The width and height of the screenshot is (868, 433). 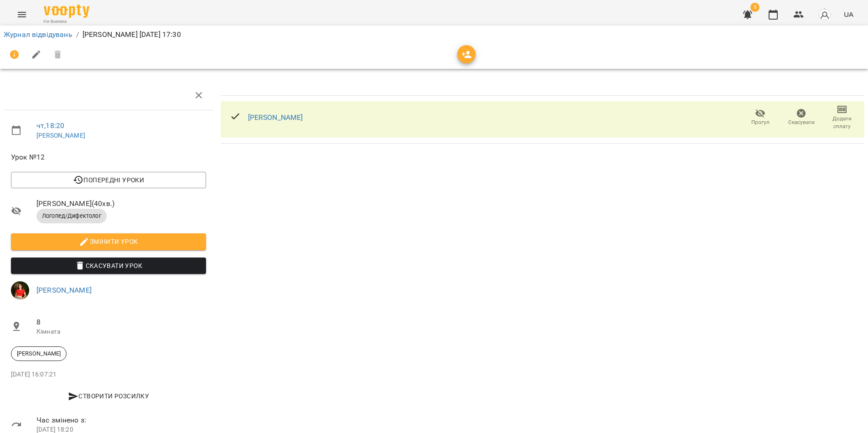 I want to click on span: Логопед/Дифектолог, so click(x=72, y=216).